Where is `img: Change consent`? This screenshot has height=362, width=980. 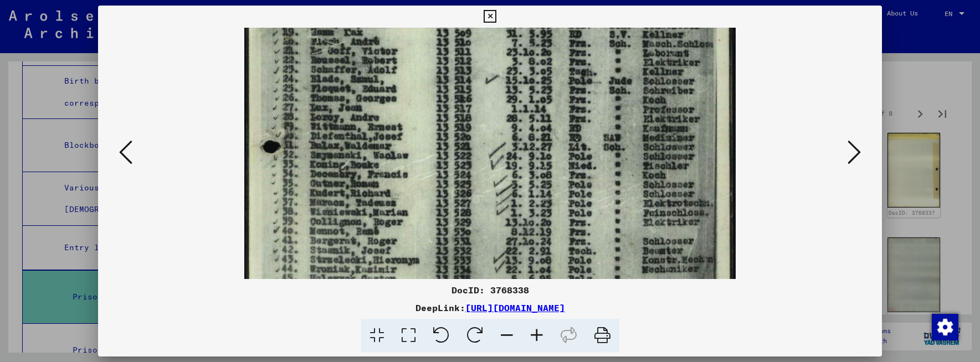
img: Change consent is located at coordinates (946, 327).